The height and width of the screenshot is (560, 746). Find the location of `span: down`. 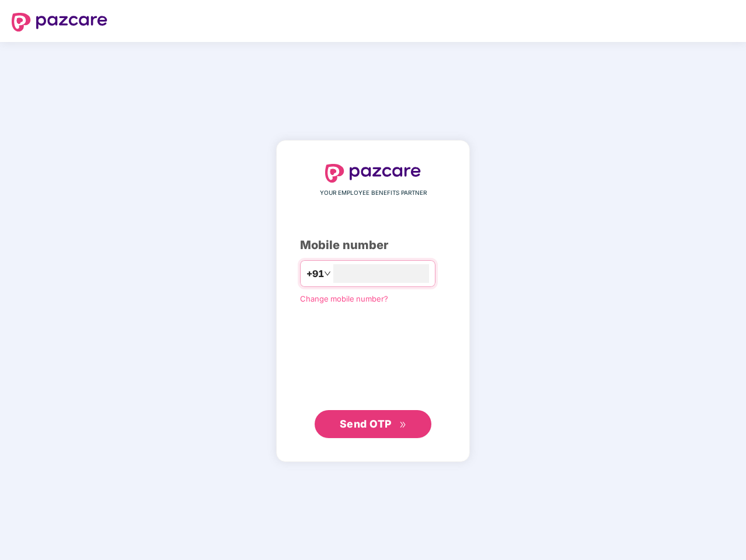

span: down is located at coordinates (327, 274).